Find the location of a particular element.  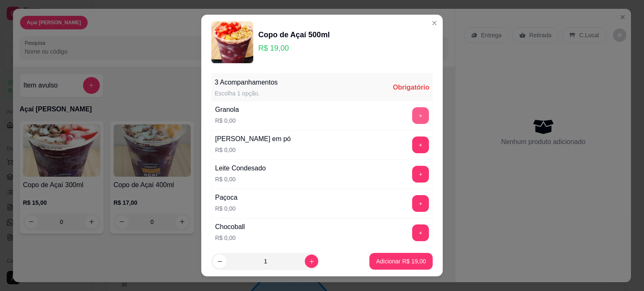

div: Copo de Açaí 500ml is located at coordinates (293, 35).